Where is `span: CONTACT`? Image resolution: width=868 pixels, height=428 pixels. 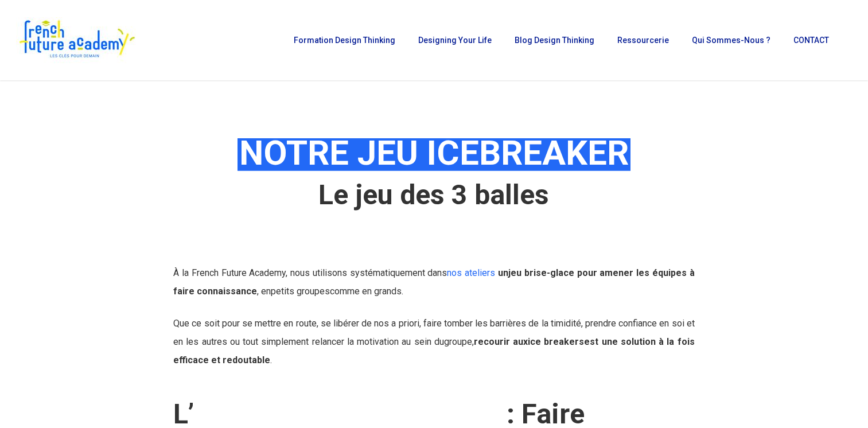
span: CONTACT is located at coordinates (811, 40).